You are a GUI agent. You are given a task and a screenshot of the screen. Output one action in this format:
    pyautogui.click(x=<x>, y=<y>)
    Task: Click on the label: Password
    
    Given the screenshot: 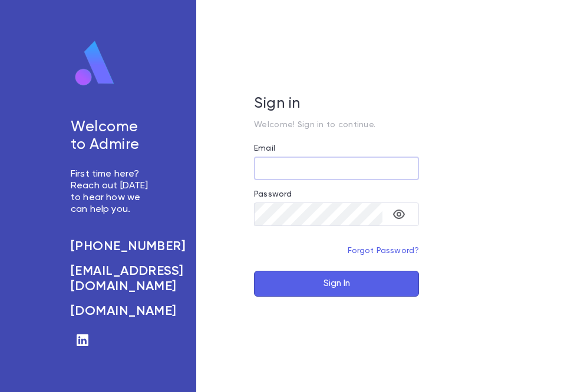 What is the action you would take?
    pyautogui.click(x=273, y=195)
    